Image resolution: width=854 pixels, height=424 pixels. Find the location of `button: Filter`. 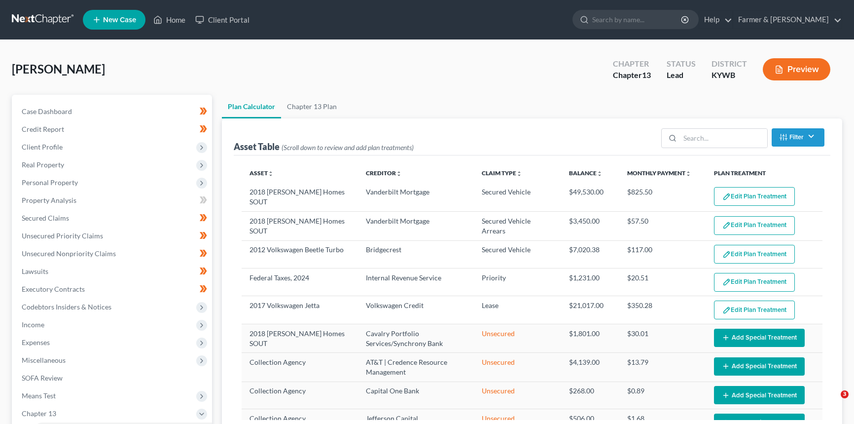

button: Filter is located at coordinates (798, 137).